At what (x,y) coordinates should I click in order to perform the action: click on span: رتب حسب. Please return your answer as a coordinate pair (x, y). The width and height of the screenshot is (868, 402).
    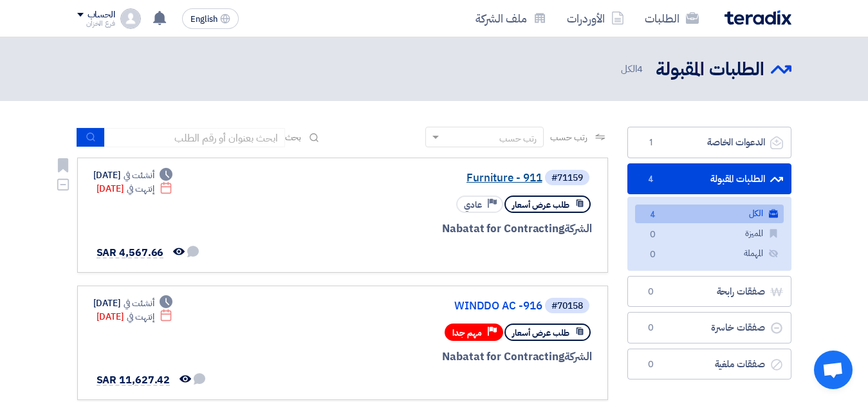
    Looking at the image, I should click on (568, 137).